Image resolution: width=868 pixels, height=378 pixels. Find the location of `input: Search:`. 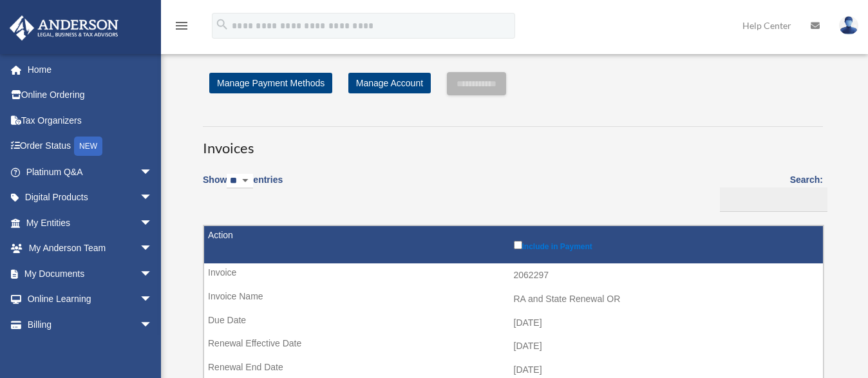

input: Search: is located at coordinates (774, 200).